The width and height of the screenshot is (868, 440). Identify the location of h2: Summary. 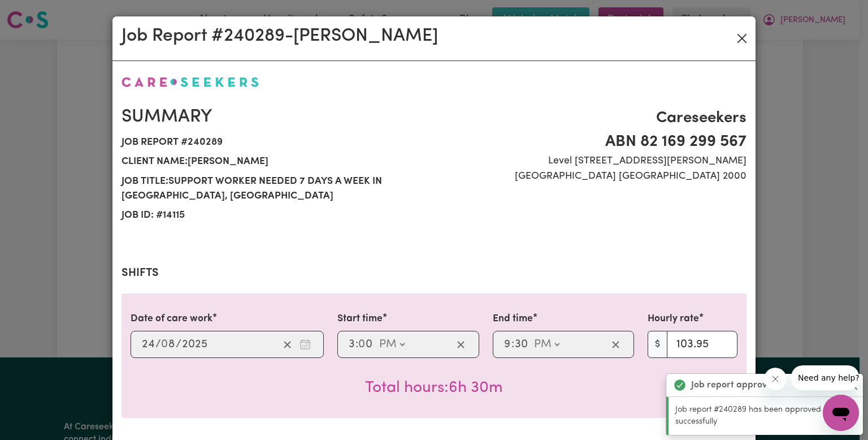
(274, 117).